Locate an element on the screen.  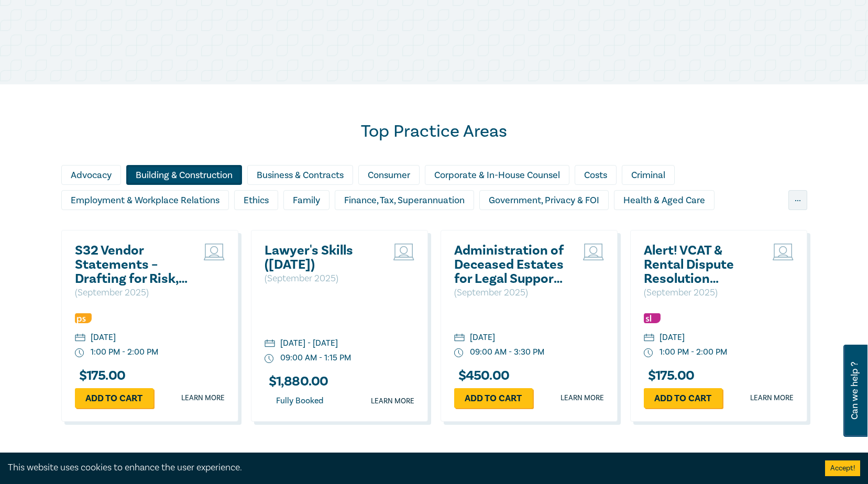
div: Fully Booked is located at coordinates (300, 401).